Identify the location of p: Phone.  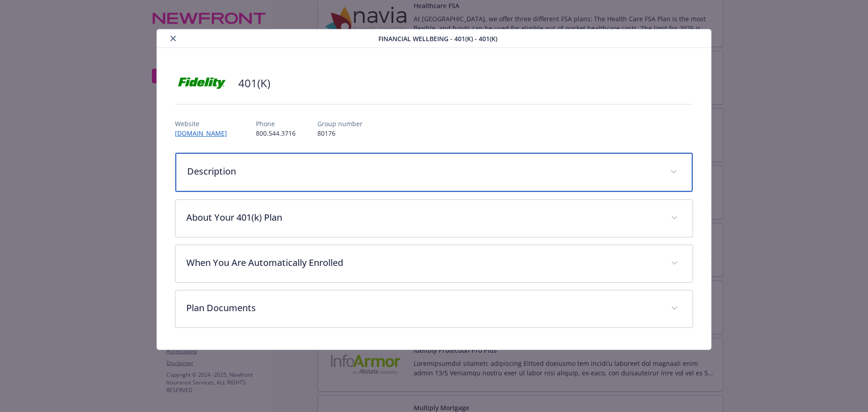
(276, 123).